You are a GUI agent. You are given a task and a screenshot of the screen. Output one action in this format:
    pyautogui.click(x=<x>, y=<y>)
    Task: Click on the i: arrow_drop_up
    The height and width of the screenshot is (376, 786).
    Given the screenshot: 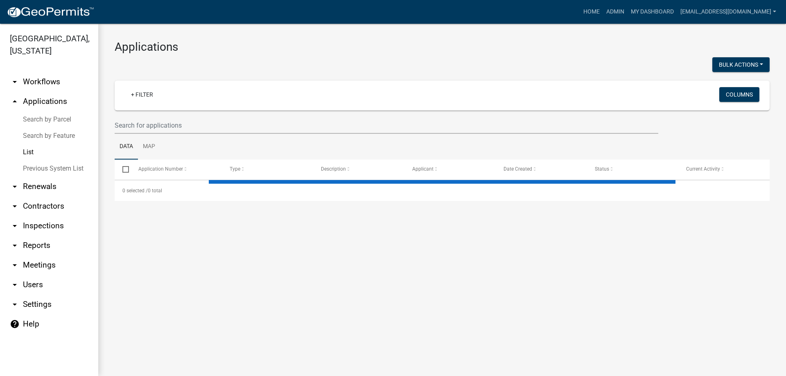 What is the action you would take?
    pyautogui.click(x=15, y=101)
    